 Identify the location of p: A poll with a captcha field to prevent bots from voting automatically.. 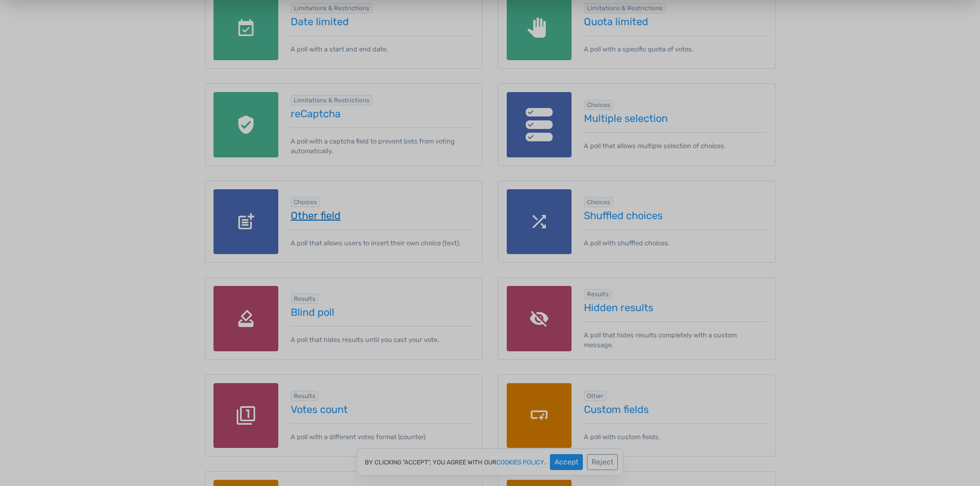
(382, 142).